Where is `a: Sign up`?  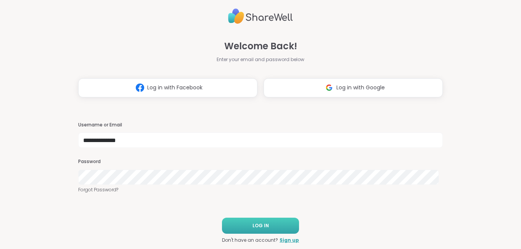
a: Sign up is located at coordinates (289, 240).